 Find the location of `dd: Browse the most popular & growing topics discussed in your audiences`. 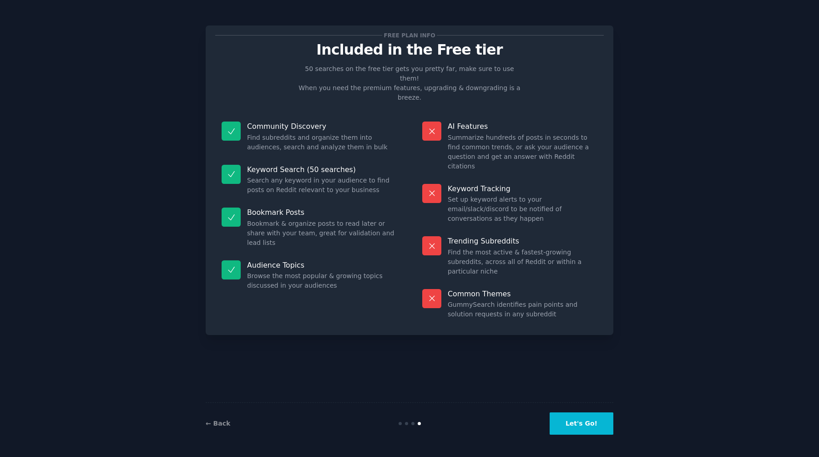

dd: Browse the most popular & growing topics discussed in your audiences is located at coordinates (322, 281).